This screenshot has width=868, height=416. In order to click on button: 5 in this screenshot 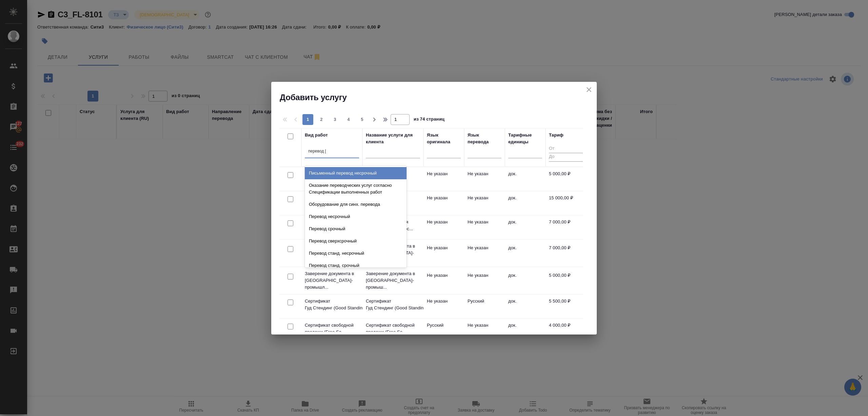, I will do `click(362, 120)`.